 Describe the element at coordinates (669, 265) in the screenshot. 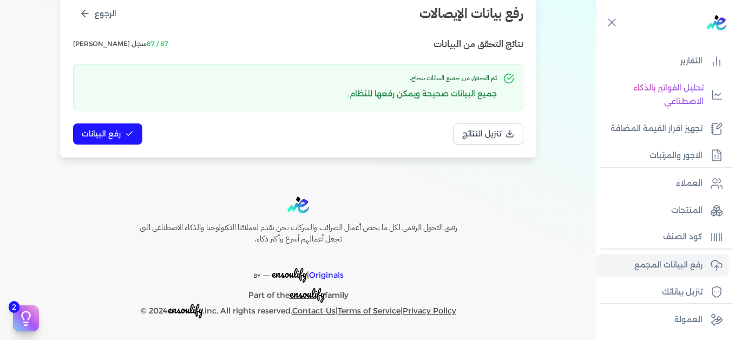

I see `p: رفع البيانات المجمع` at that location.